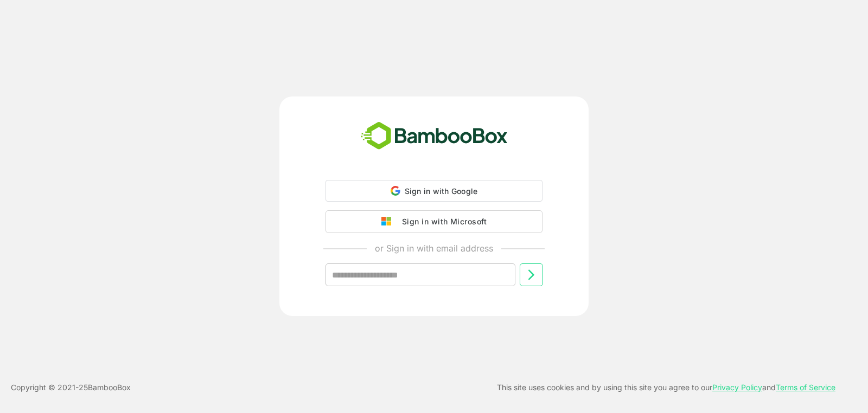 This screenshot has height=413, width=868. Describe the element at coordinates (441, 191) in the screenshot. I see `span: Sign in with Google` at that location.